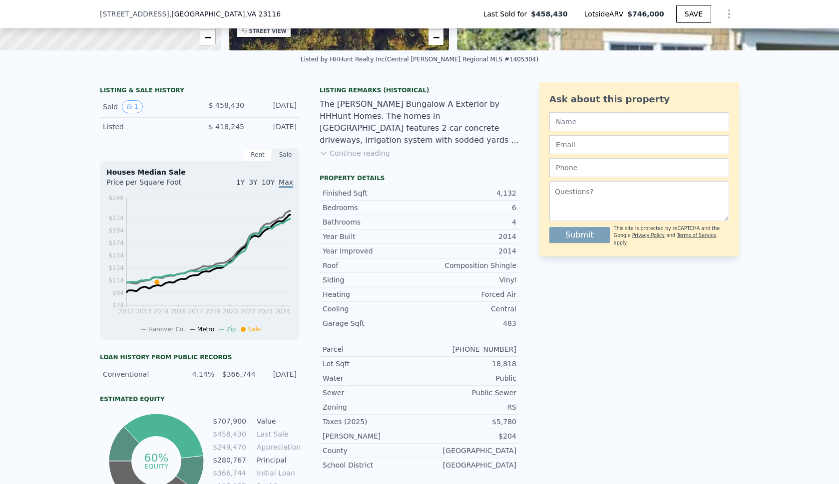 This screenshot has height=484, width=839. I want to click on div: This site is protected by reCAPTCHA and the Google and apply., so click(671, 236).